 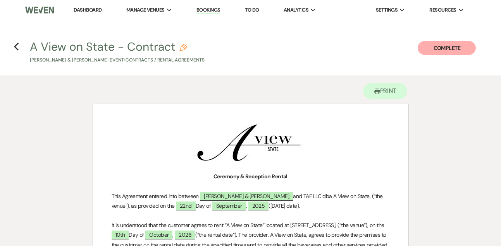 What do you see at coordinates (443, 10) in the screenshot?
I see `span: Resources` at bounding box center [443, 10].